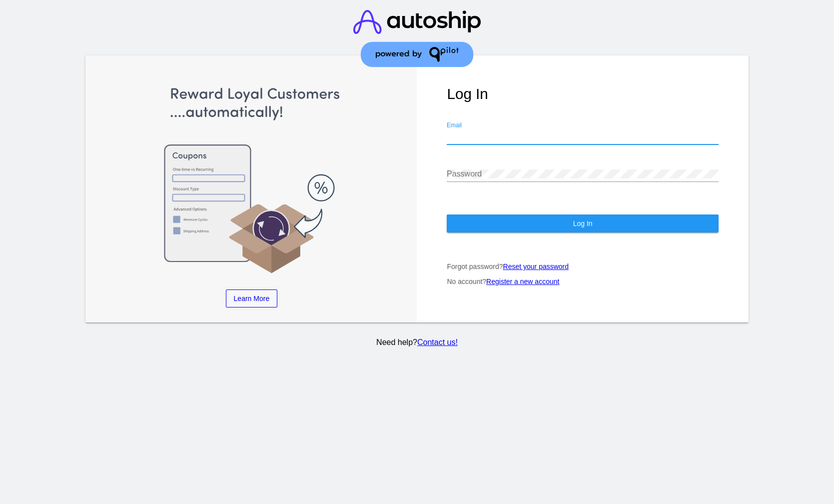 The image size is (834, 504). Describe the element at coordinates (523, 281) in the screenshot. I see `a: Register a new account` at that location.